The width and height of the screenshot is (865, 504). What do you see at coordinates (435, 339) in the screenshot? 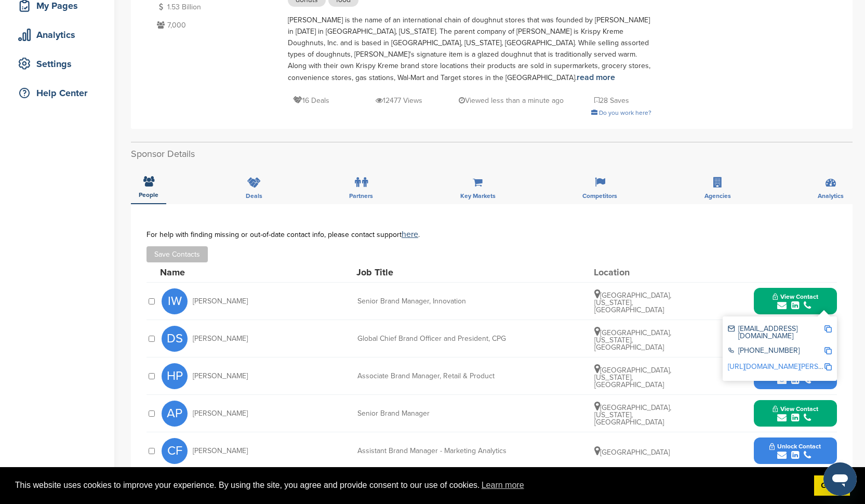
I see `div: Global Chief Brand Officer and President, CPG` at bounding box center [435, 339].